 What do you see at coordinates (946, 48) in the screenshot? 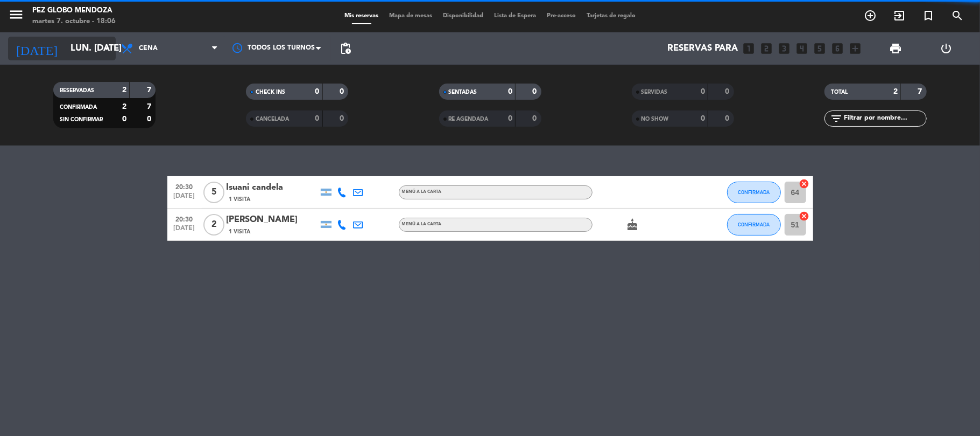
I see `div: LOG OUT` at bounding box center [946, 48].